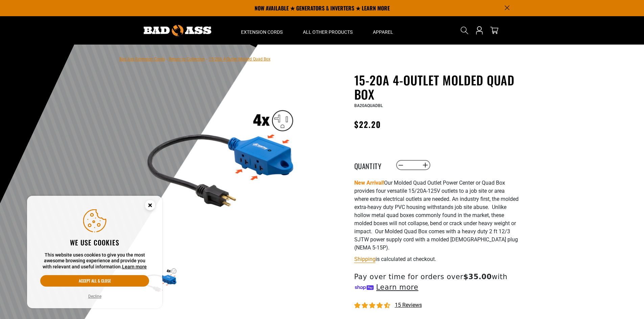  I want to click on h1: 15-20A 4-Outlet Molded Quad Box, so click(437, 87).